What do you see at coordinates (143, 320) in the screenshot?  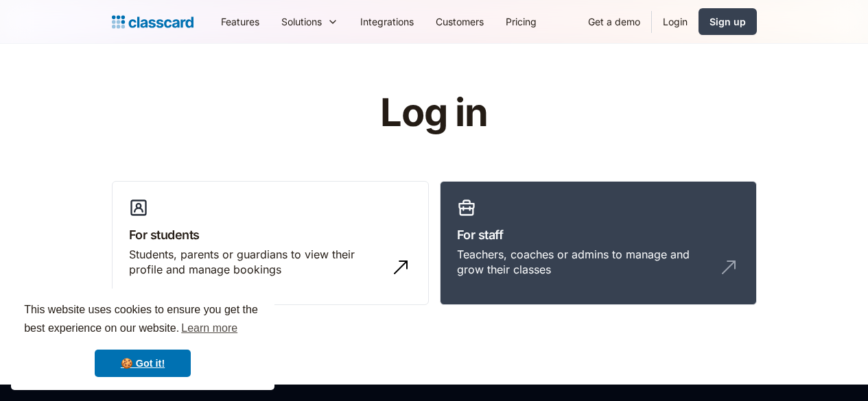 I see `span: This website uses cookies to ensure you get the best experience on our website.` at bounding box center [143, 320].